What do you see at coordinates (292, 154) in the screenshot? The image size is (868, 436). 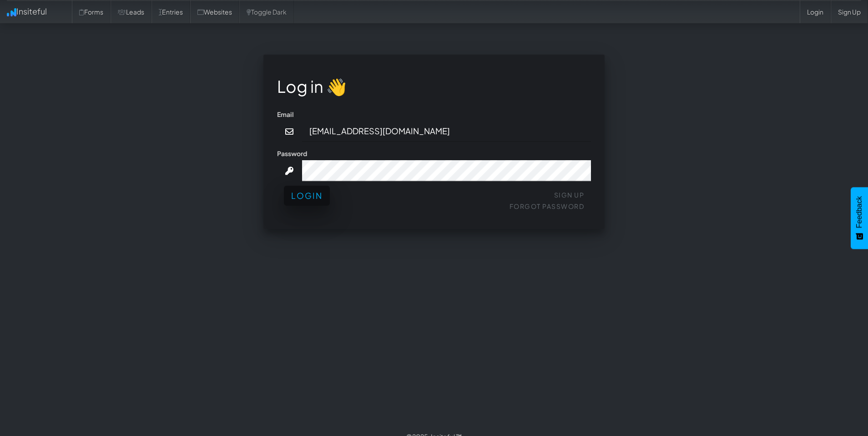 I see `label: Password` at bounding box center [292, 154].